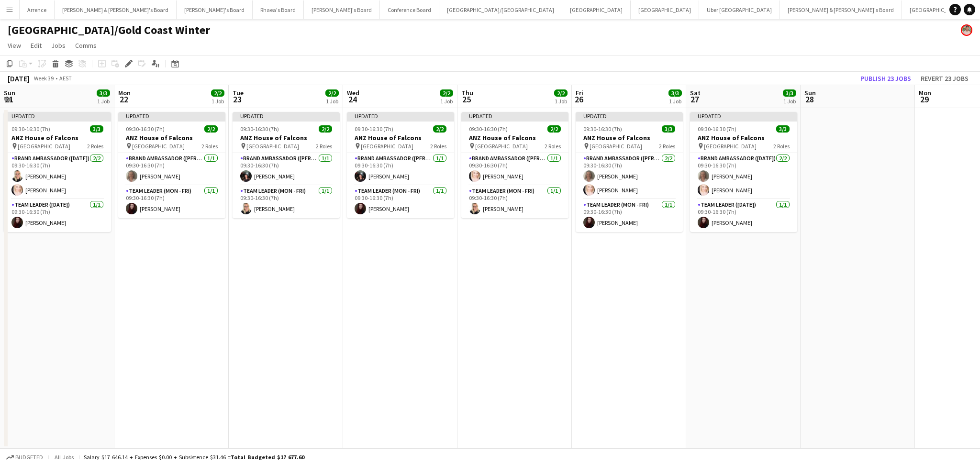 The width and height of the screenshot is (980, 465). I want to click on button: Budgeted, so click(25, 458).